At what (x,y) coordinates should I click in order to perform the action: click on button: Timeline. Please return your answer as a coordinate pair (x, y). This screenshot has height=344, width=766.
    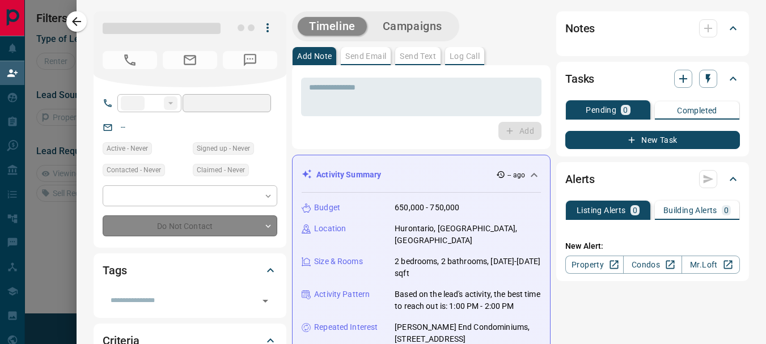
    Looking at the image, I should click on (332, 26).